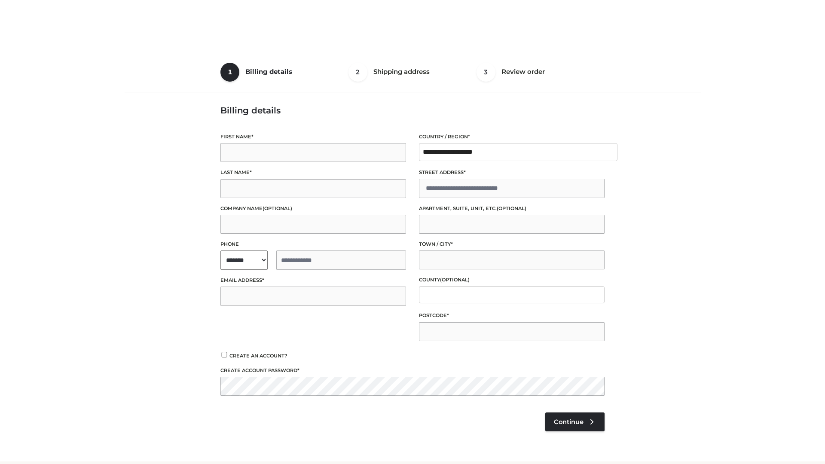 Image resolution: width=825 pixels, height=464 pixels. I want to click on label: Street address, so click(512, 172).